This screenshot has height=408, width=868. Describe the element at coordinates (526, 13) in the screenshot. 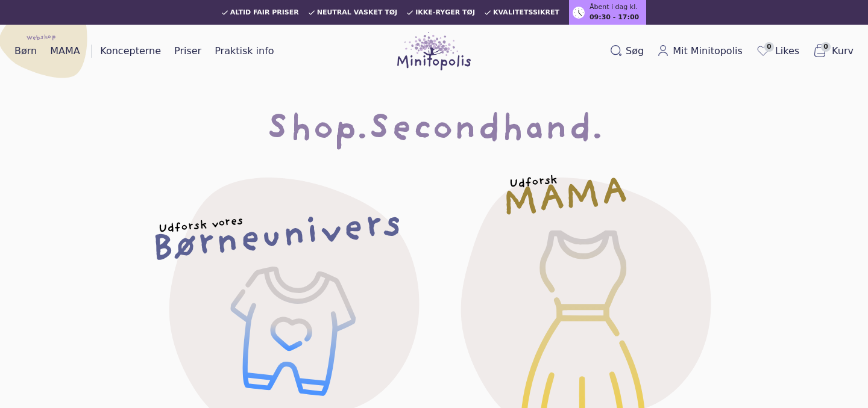

I see `span: Kvalitetssikret` at that location.